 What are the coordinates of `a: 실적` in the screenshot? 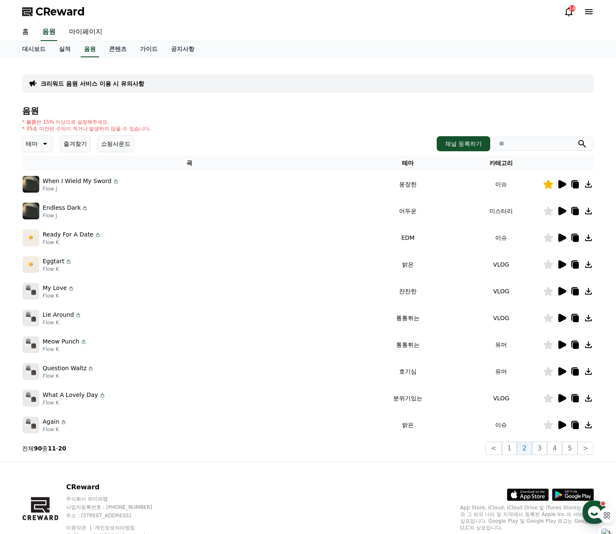 It's located at (65, 49).